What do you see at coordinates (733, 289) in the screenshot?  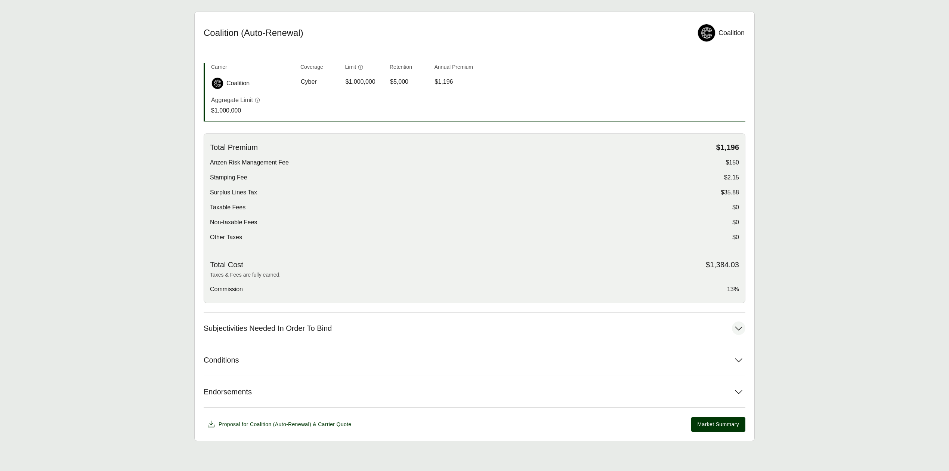 I see `span: 13%` at bounding box center [733, 289].